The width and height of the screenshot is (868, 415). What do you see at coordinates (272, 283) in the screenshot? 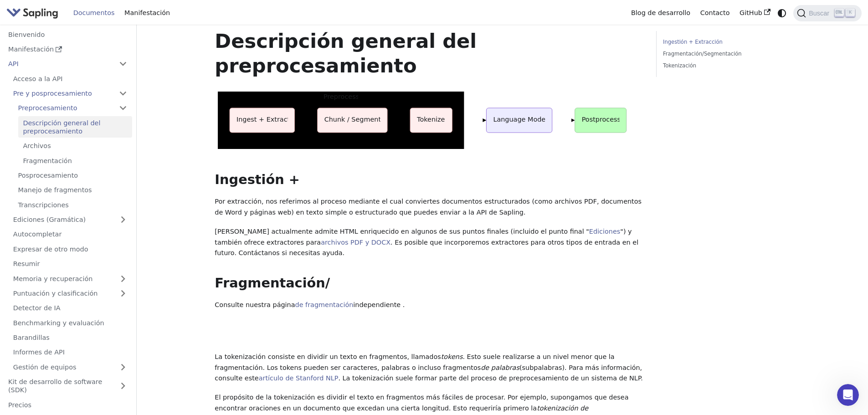
I see `font: Fragmentación/` at bounding box center [272, 283].